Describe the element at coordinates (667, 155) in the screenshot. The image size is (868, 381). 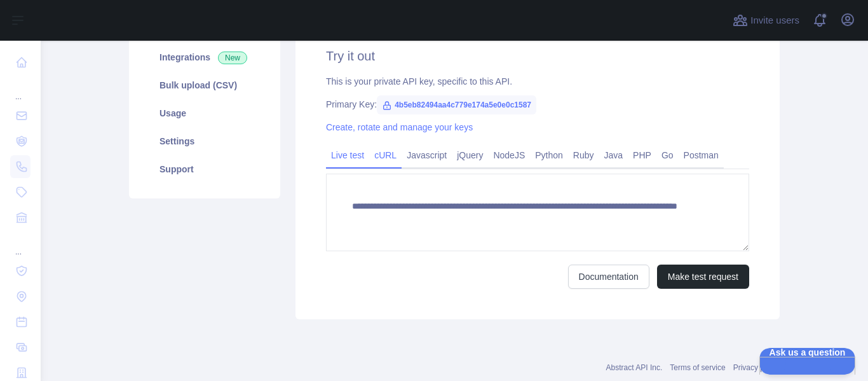
I see `a: Go` at that location.